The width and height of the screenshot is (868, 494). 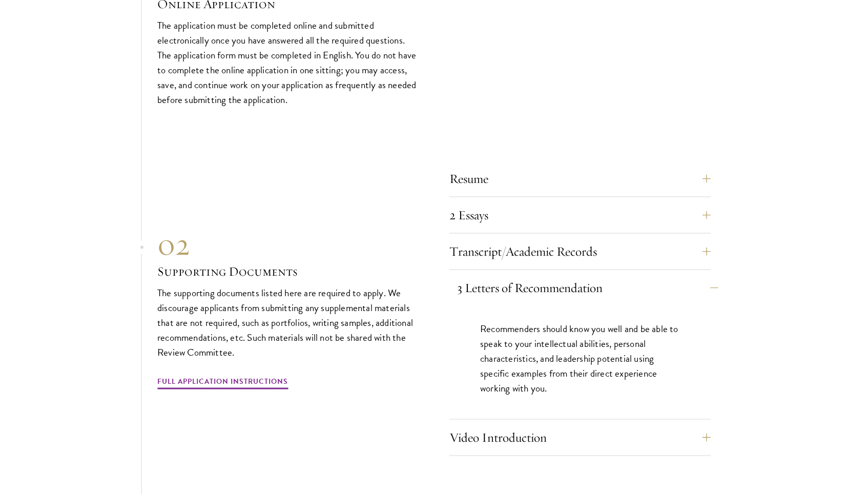 I want to click on button: 2 Essays, so click(x=580, y=215).